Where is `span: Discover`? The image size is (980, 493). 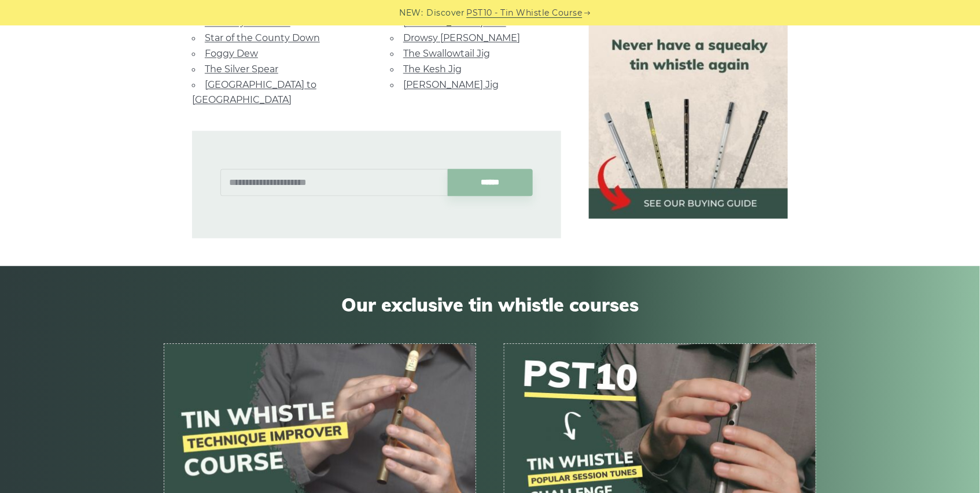 span: Discover is located at coordinates (446, 13).